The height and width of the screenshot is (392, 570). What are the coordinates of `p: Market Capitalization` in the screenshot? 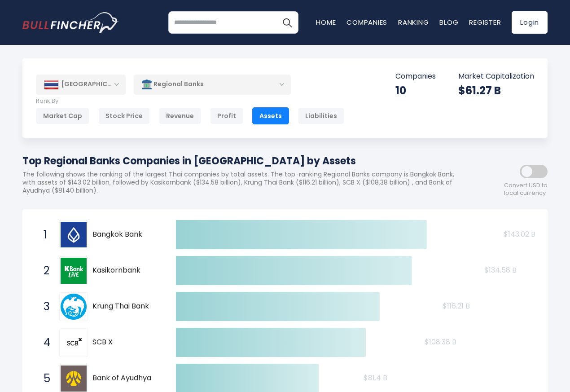 It's located at (496, 76).